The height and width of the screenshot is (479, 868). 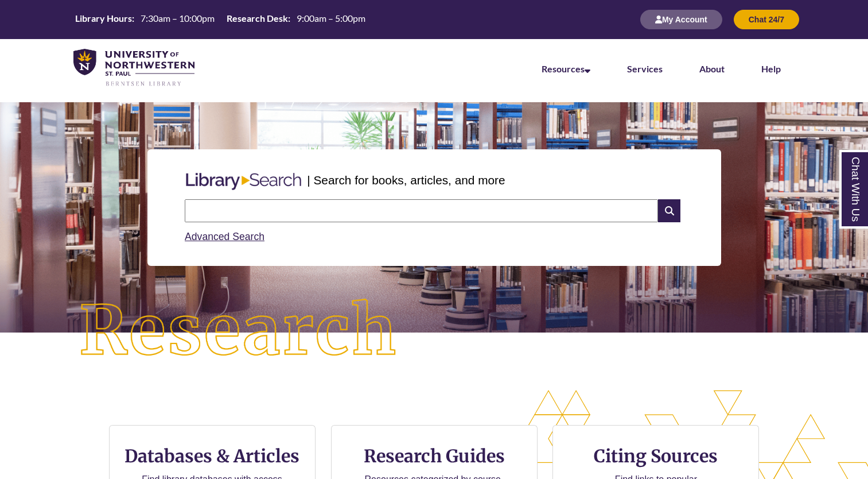 What do you see at coordinates (645, 69) in the screenshot?
I see `a: Services` at bounding box center [645, 69].